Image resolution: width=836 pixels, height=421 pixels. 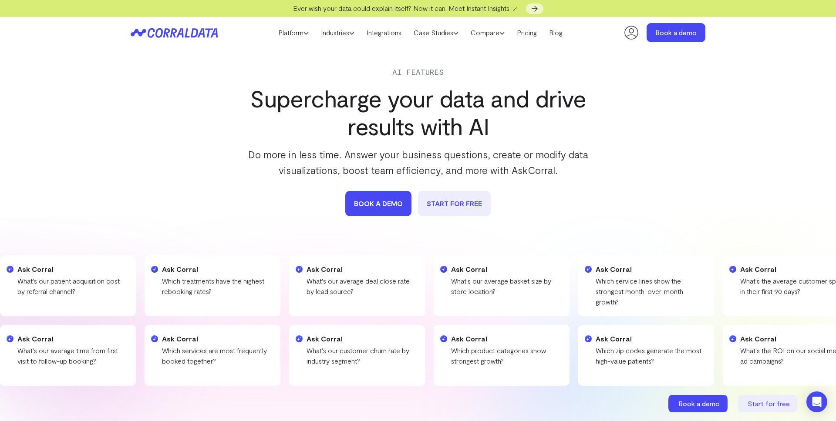 I want to click on a: Start for free, so click(x=768, y=404).